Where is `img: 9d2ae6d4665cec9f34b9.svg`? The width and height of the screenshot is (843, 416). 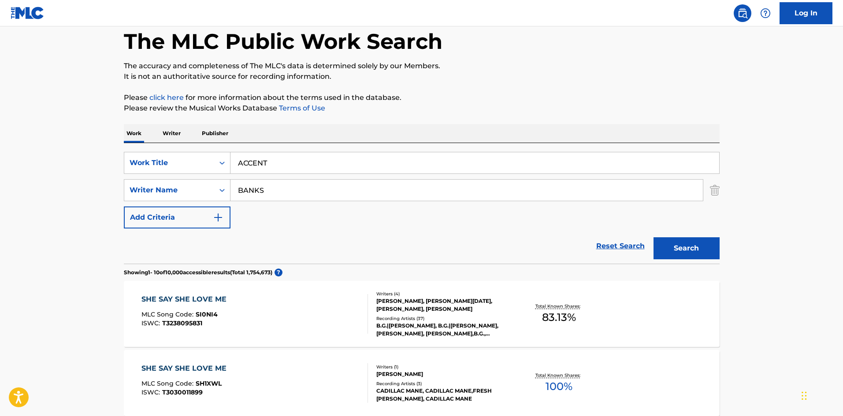
img: 9d2ae6d4665cec9f34b9.svg is located at coordinates (218, 218).